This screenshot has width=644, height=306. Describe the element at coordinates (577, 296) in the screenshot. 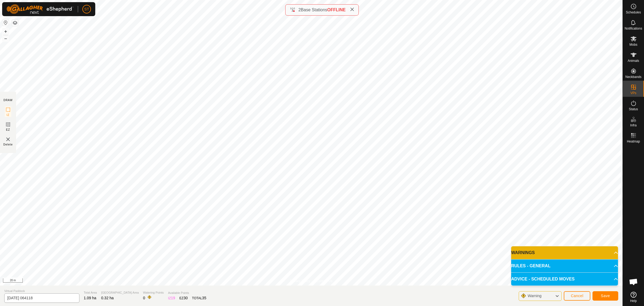

I see `button: Cancel` at that location.